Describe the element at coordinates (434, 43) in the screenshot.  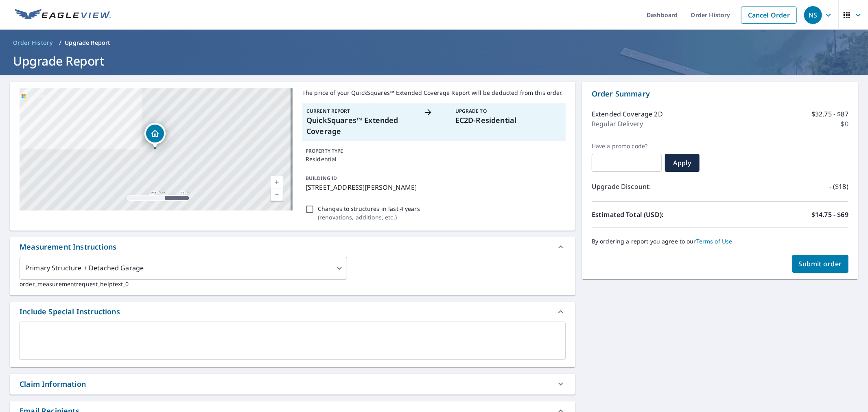
I see `nav: breadcrumb` at that location.